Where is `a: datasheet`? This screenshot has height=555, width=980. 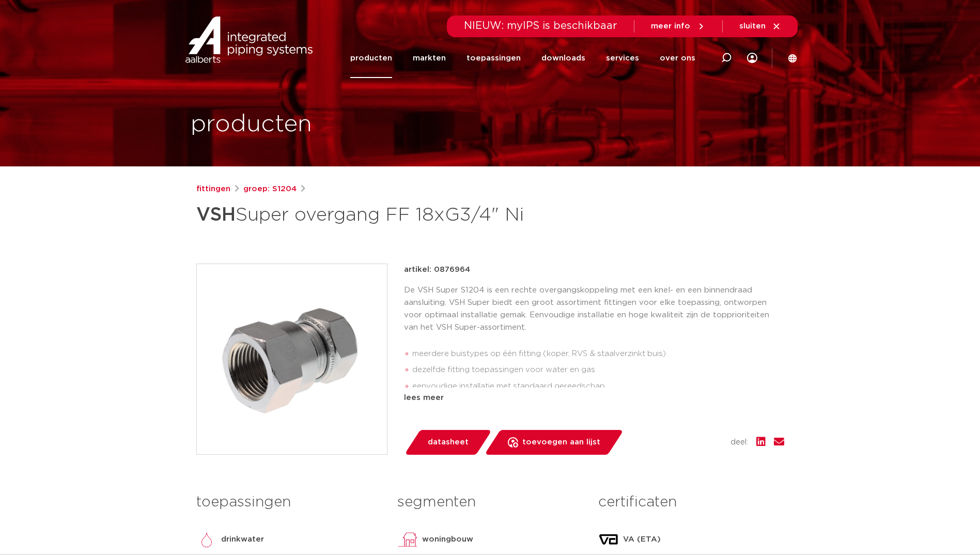 a: datasheet is located at coordinates (448, 442).